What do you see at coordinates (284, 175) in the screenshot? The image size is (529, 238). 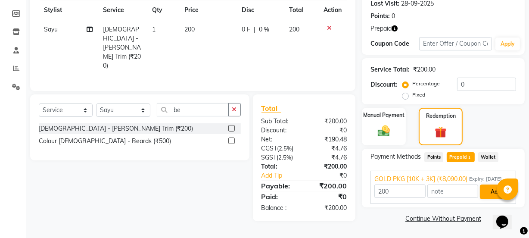 I see `a: Add Tip` at bounding box center [284, 175].